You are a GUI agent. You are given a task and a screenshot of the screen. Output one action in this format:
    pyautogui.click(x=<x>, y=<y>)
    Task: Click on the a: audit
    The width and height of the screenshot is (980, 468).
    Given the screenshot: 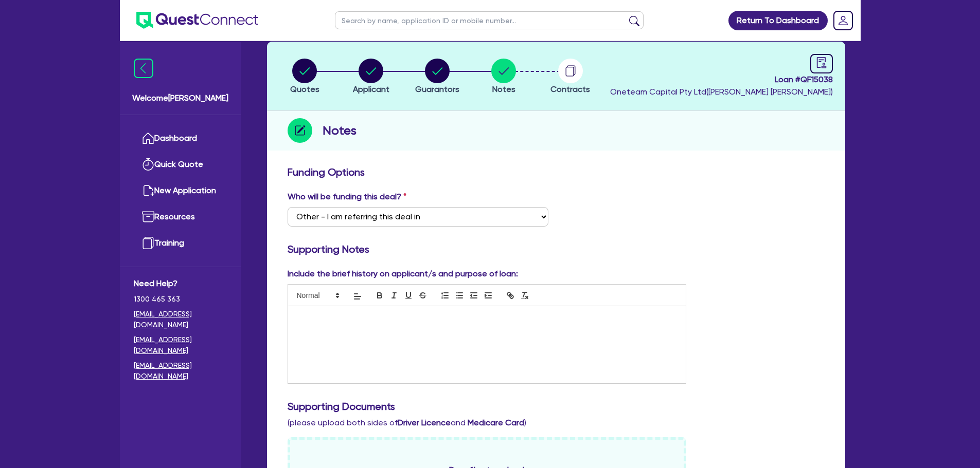 What is the action you would take?
    pyautogui.click(x=821, y=64)
    